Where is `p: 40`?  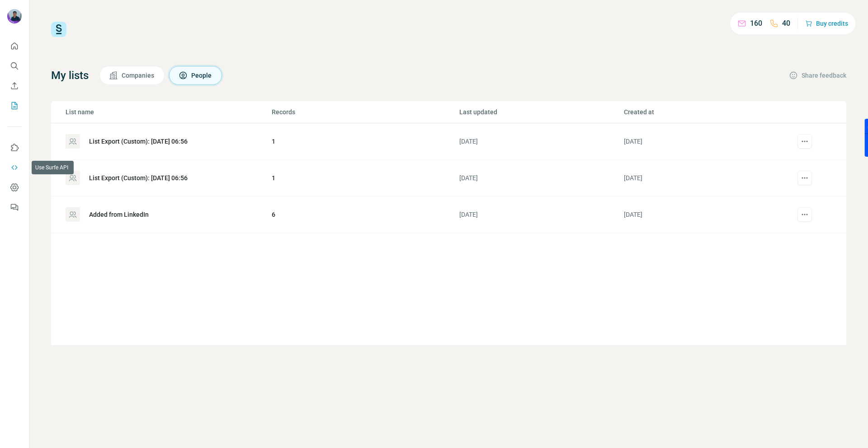 p: 40 is located at coordinates (786, 23).